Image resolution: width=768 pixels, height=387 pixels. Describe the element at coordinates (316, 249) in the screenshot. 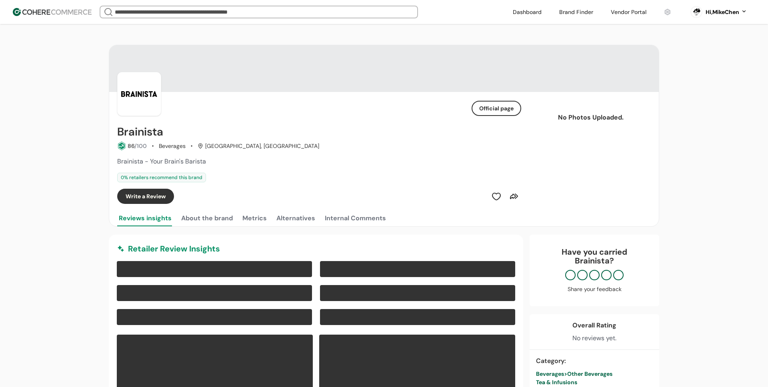

I see `div: Retailer Review Insights` at that location.